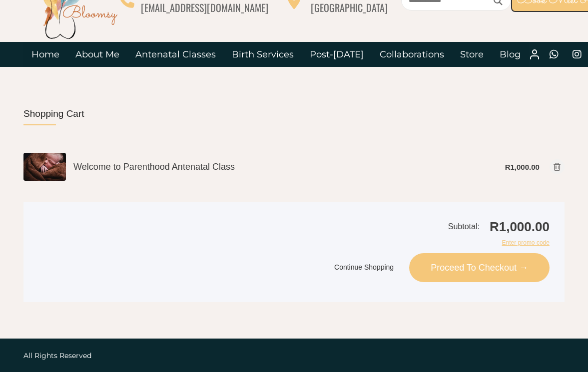  What do you see at coordinates (175, 54) in the screenshot?
I see `a: Antenatal Classes` at bounding box center [175, 54].